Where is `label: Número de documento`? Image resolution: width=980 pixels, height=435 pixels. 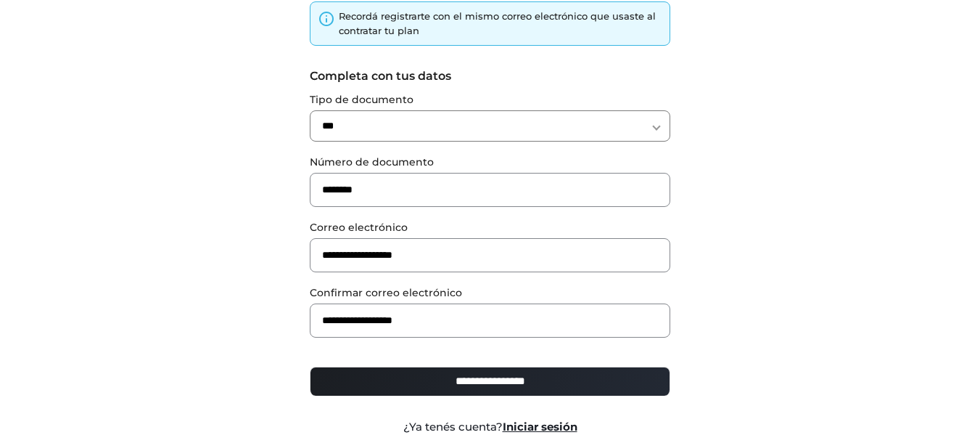 label: Número de documento is located at coordinates (490, 162).